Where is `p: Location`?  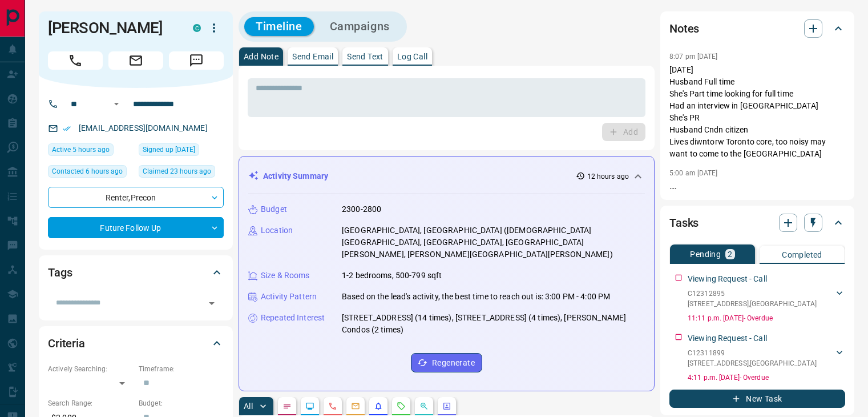
p: Location is located at coordinates (276, 230).